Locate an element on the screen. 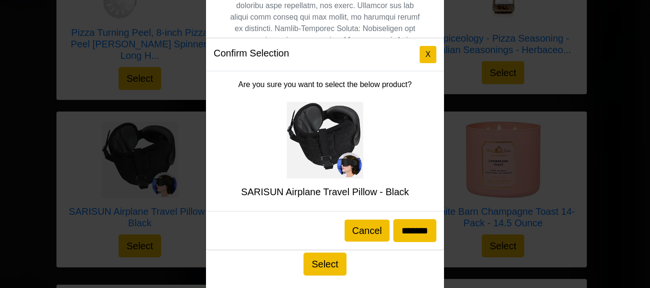 Image resolution: width=650 pixels, height=288 pixels. h5: SARISUN Airplane Travel Pillow - Black is located at coordinates (325, 192).